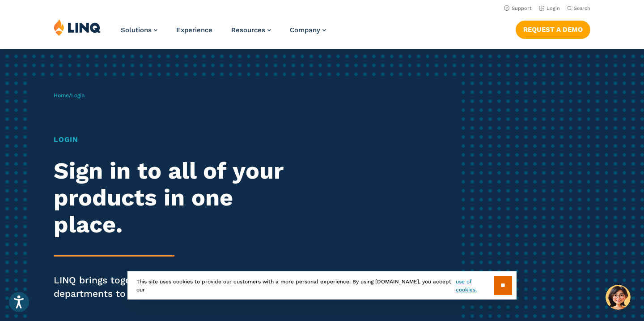  I want to click on p: LINQ brings together students, parents and all your departments to improve efficiency and transpa..., so click(177, 287).